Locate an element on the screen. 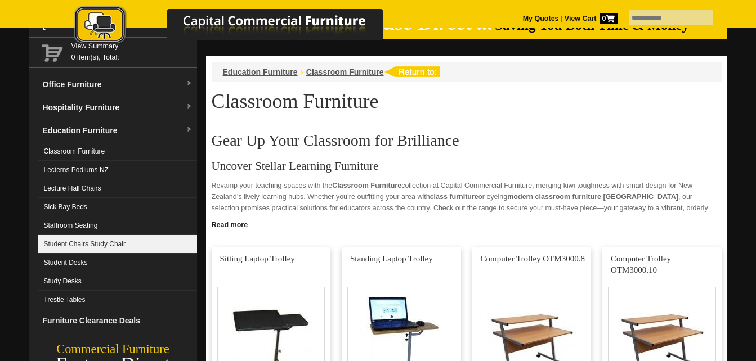 This screenshot has width=756, height=361. strong: class furniture is located at coordinates (454, 197).